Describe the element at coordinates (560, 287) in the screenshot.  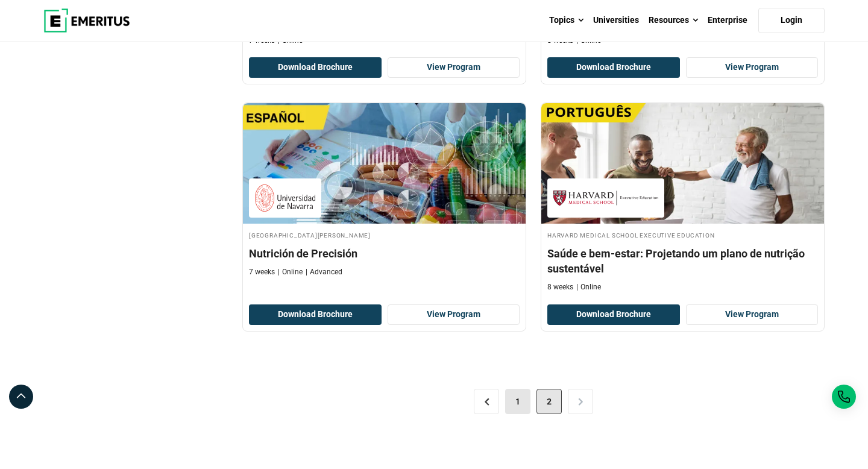
I see `p: 8 weeks` at that location.